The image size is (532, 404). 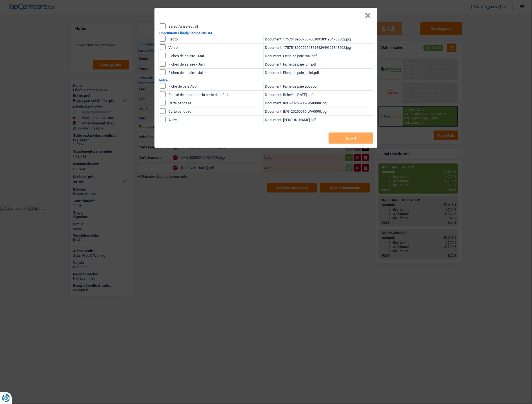 What do you see at coordinates (318, 48) in the screenshot?
I see `td: Document: 17575189920964841443949121848402.jpg` at bounding box center [318, 48].